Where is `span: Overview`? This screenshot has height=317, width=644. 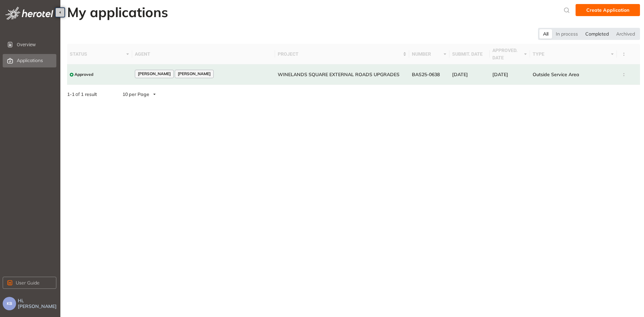
span: Overview is located at coordinates (36, 44).